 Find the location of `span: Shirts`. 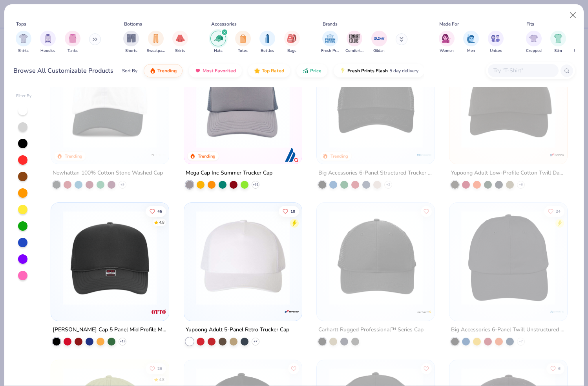

span: Shirts is located at coordinates (23, 51).